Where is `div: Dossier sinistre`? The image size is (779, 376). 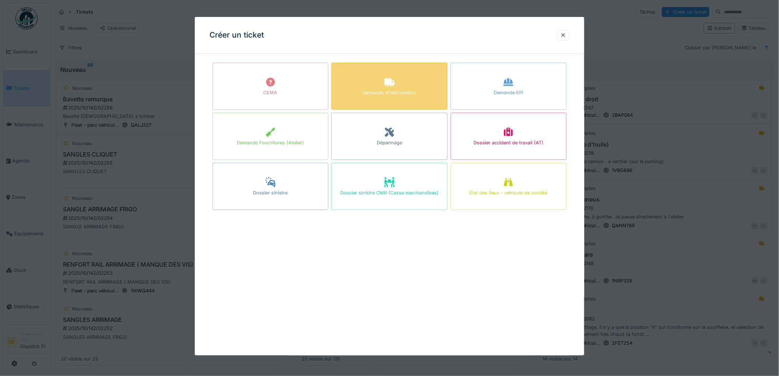 div: Dossier sinistre is located at coordinates (271, 193).